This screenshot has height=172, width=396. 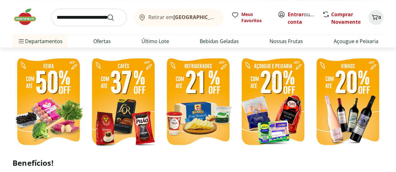 I want to click on a: Comprar Novamente, so click(x=346, y=18).